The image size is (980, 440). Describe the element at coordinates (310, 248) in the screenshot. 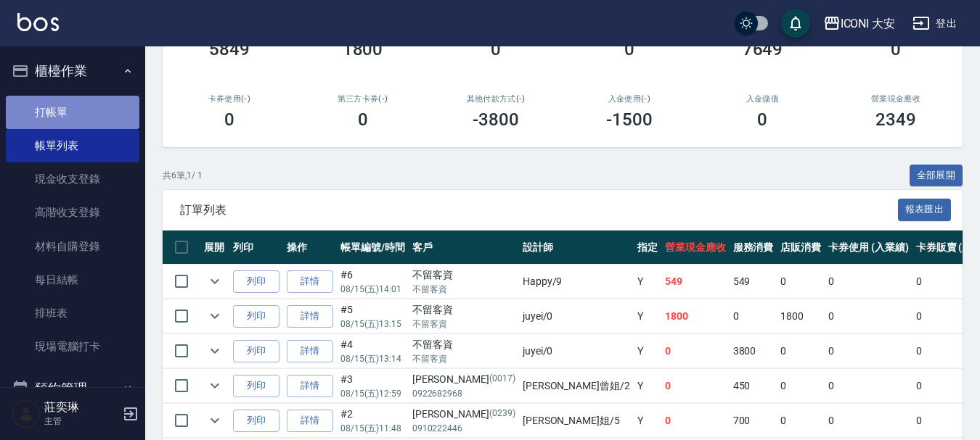

I see `th: 操作` at that location.